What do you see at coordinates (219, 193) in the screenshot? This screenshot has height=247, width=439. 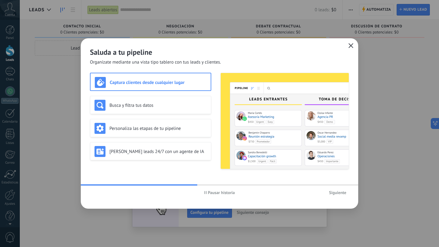 I see `button: Pausar historia` at bounding box center [219, 193].